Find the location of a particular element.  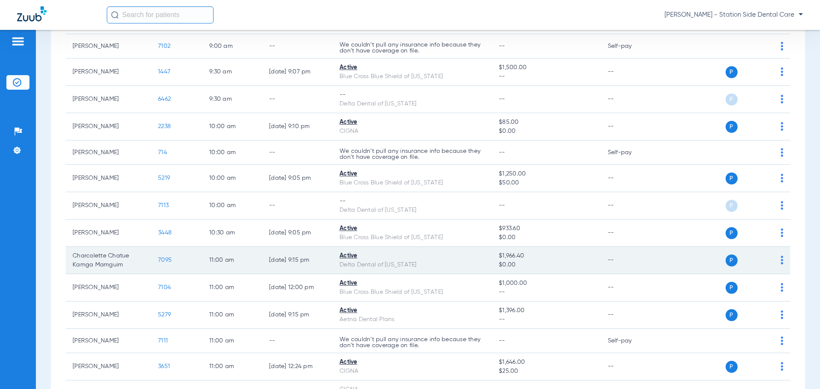

img: Zuub Logo is located at coordinates (32, 14).